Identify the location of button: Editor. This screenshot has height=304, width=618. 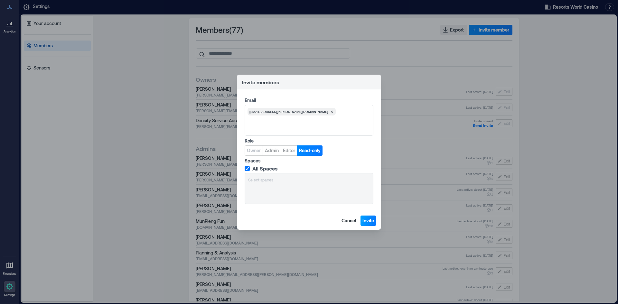
(289, 151).